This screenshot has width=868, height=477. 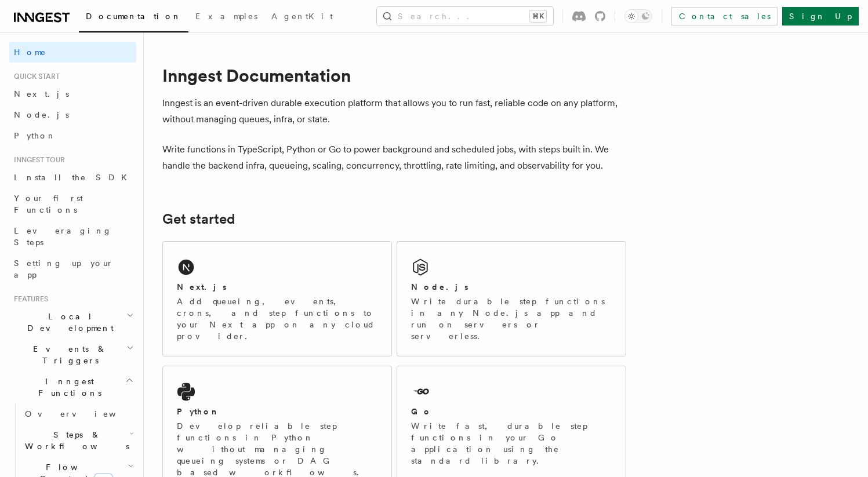 What do you see at coordinates (226, 17) in the screenshot?
I see `span: Examples` at bounding box center [226, 17].